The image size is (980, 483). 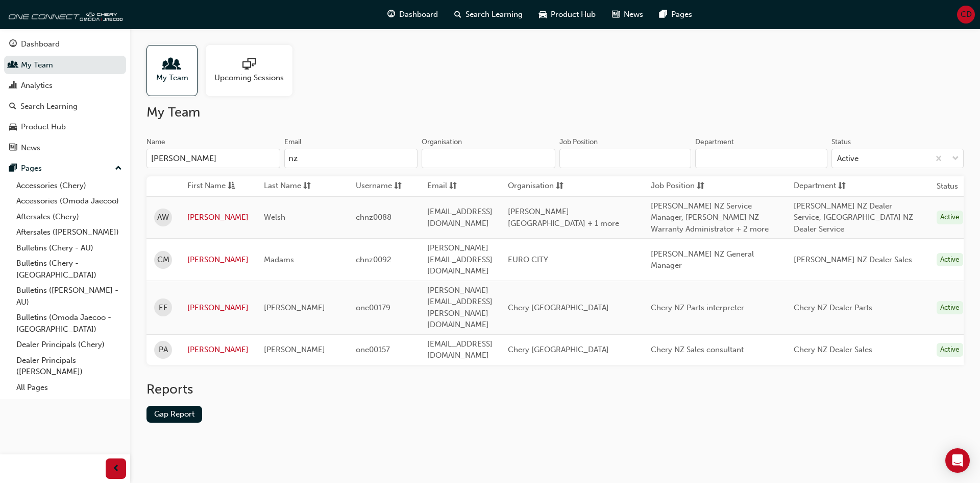 I want to click on span: News, so click(x=634, y=14).